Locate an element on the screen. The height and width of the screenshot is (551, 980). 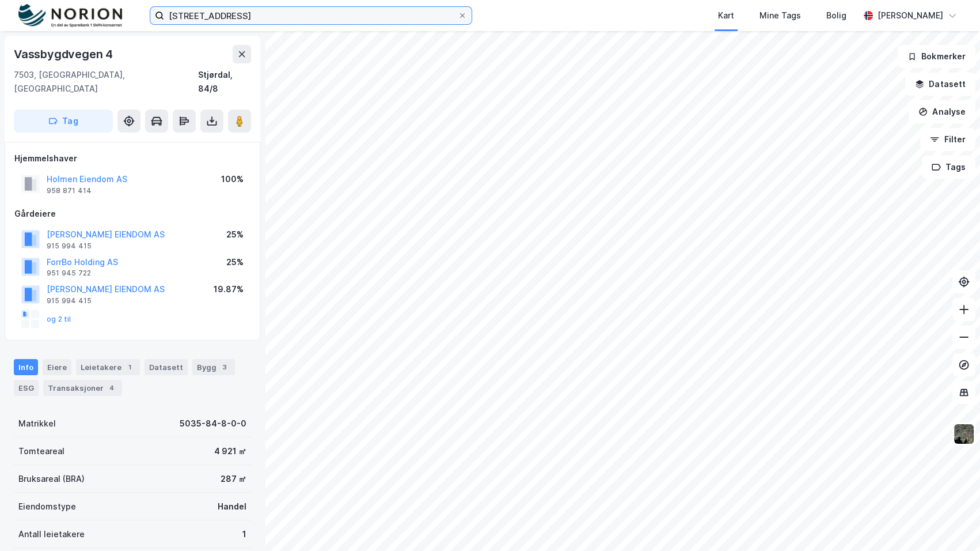
div: Vassbygdvegen 4 is located at coordinates (65, 54).